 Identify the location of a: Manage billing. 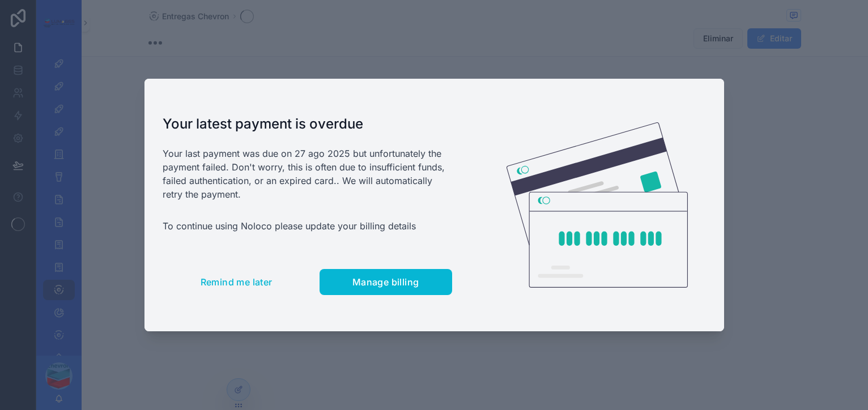
(386, 282).